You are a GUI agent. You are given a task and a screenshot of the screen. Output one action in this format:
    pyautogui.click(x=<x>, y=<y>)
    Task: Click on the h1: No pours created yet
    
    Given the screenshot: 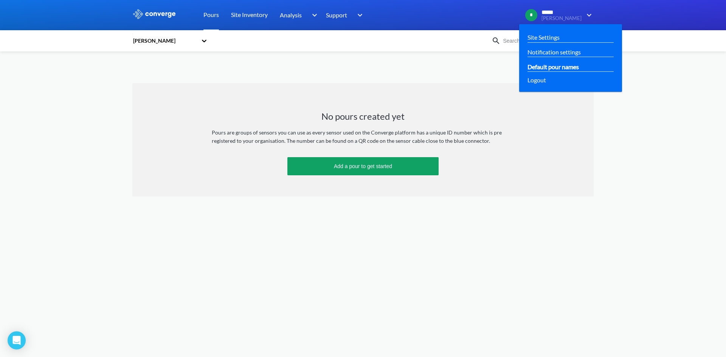 What is the action you would take?
    pyautogui.click(x=363, y=117)
    